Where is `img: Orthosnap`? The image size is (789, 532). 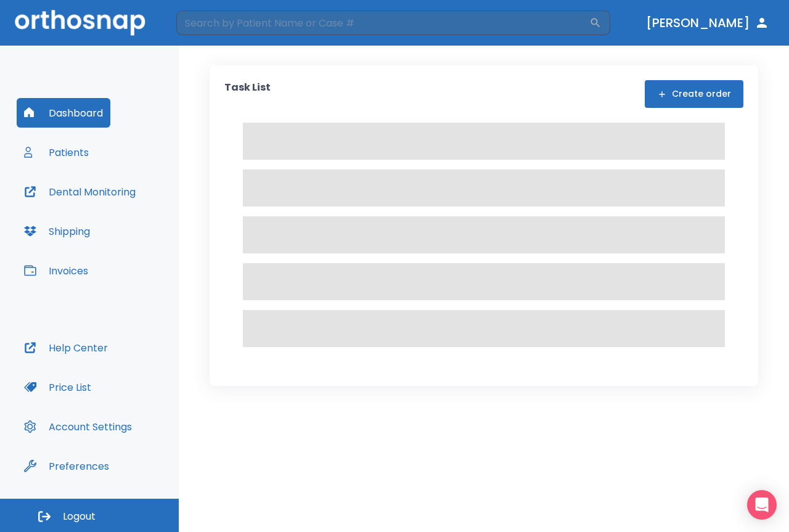 img: Orthosnap is located at coordinates (80, 22).